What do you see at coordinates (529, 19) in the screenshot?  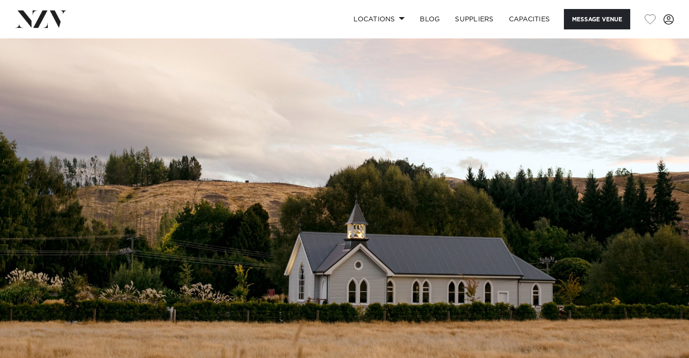 I see `a: Capacities` at bounding box center [529, 19].